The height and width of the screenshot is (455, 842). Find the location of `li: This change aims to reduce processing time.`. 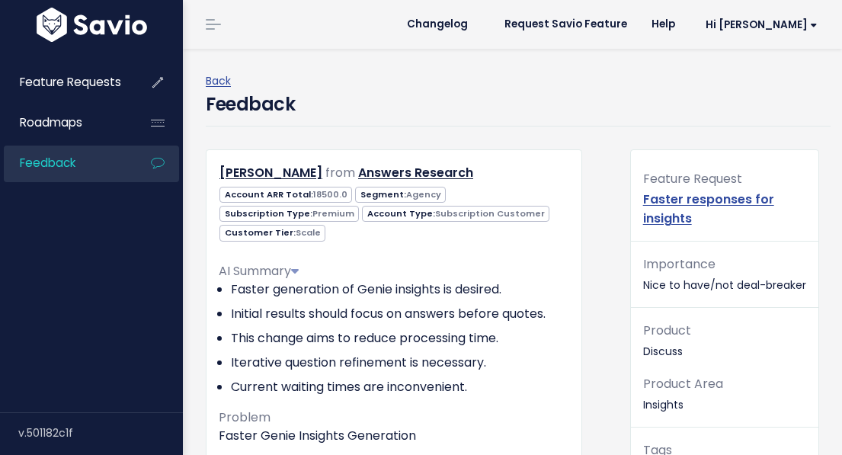

li: This change aims to reduce processing time. is located at coordinates (400, 339).